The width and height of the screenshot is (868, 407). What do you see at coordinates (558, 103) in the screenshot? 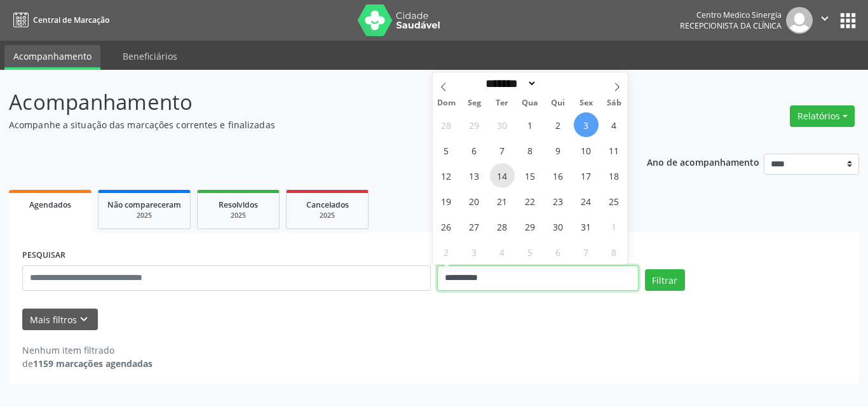
I see `span: Qui` at bounding box center [558, 103].